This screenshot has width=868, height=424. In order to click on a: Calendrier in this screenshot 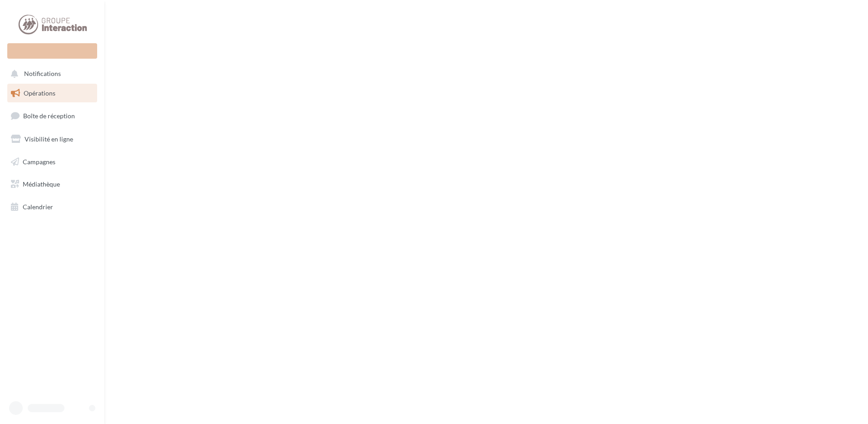, I will do `click(53, 207)`.